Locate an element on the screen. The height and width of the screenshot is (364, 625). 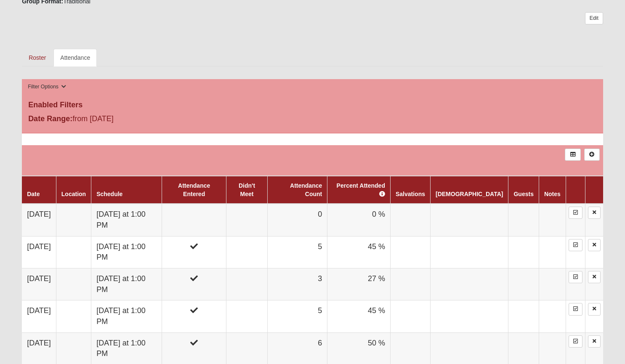
a: Notes is located at coordinates (552, 194).